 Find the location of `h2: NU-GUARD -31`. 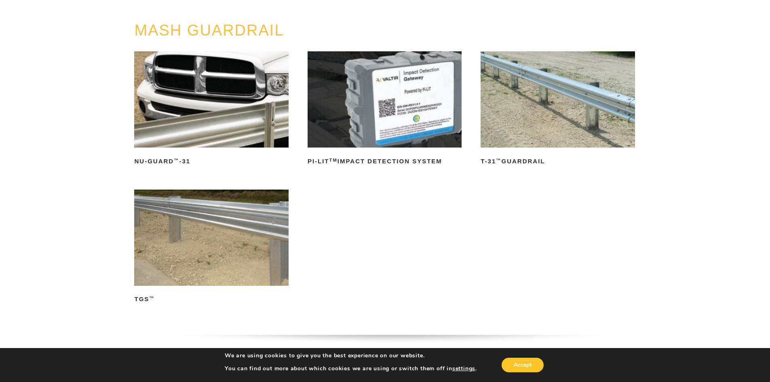

h2: NU-GUARD -31 is located at coordinates (211, 161).